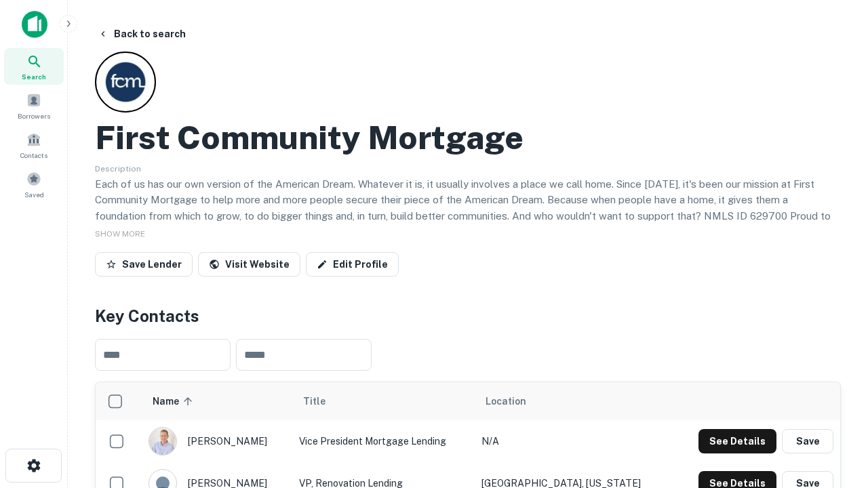 The width and height of the screenshot is (868, 488). I want to click on a: Edit Profile, so click(352, 264).